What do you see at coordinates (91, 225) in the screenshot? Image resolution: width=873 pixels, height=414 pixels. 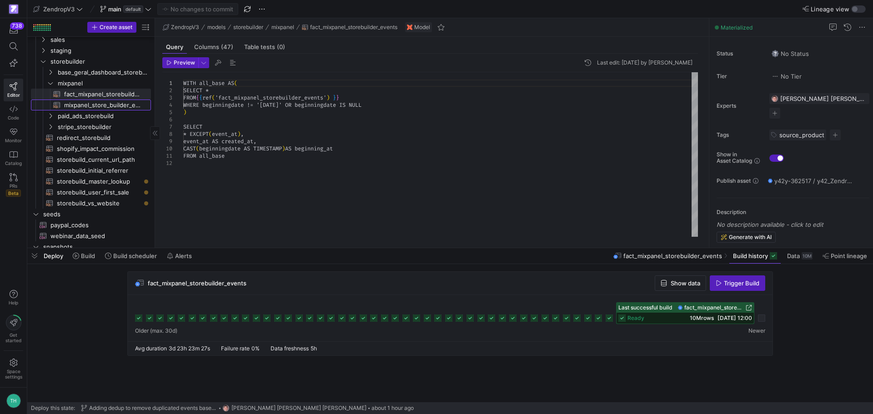 I see `a: paypal_codes​​​​​​` at bounding box center [91, 225].